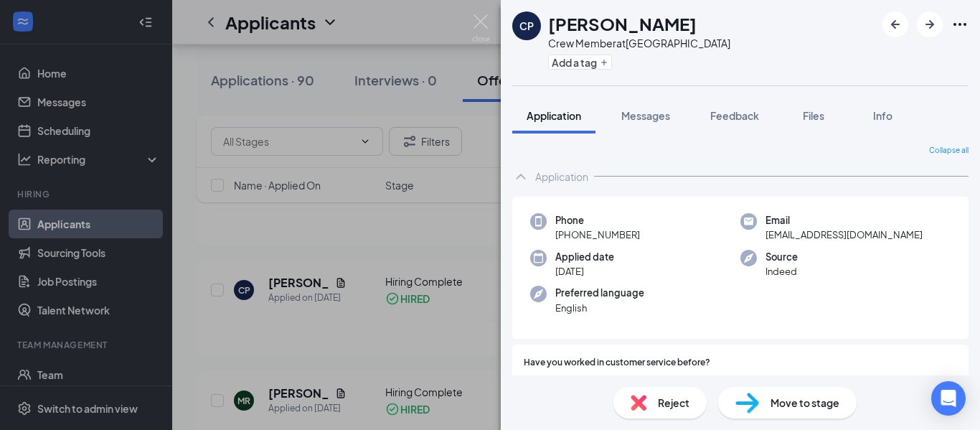  Describe the element at coordinates (949, 398) in the screenshot. I see `div: Open Intercom Messenger` at that location.